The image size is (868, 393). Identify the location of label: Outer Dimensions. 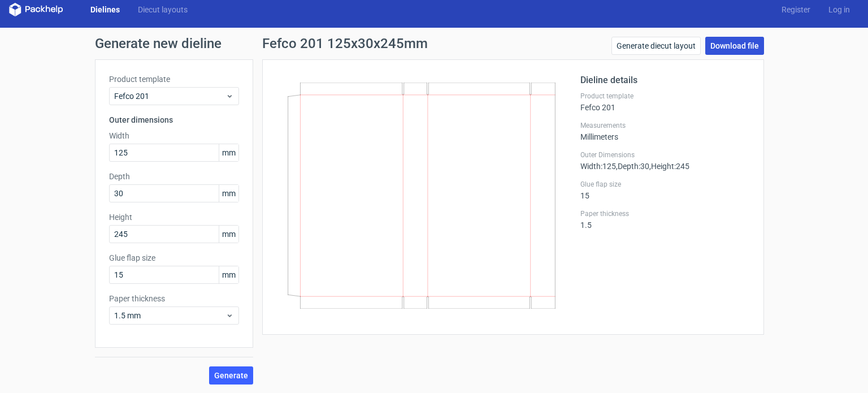
(666, 155).